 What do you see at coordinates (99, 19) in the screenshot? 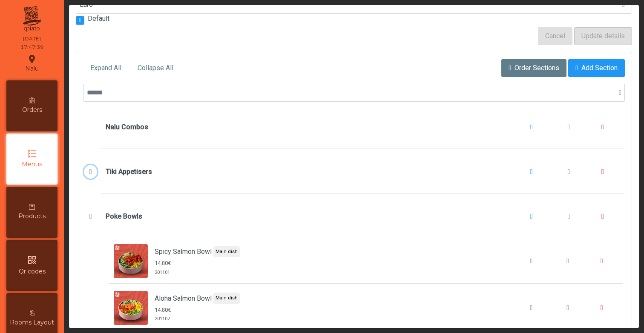
I see `label: Default` at bounding box center [99, 19].